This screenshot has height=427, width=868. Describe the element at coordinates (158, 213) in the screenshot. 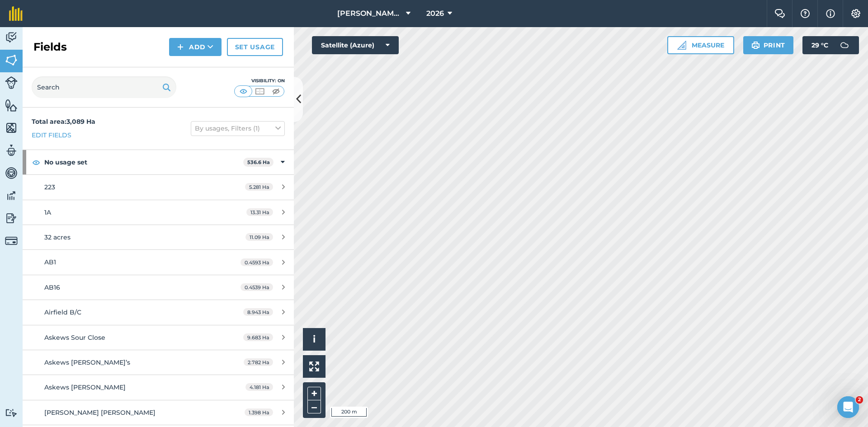

I see `a: 1A13.31 Ha` at that location.